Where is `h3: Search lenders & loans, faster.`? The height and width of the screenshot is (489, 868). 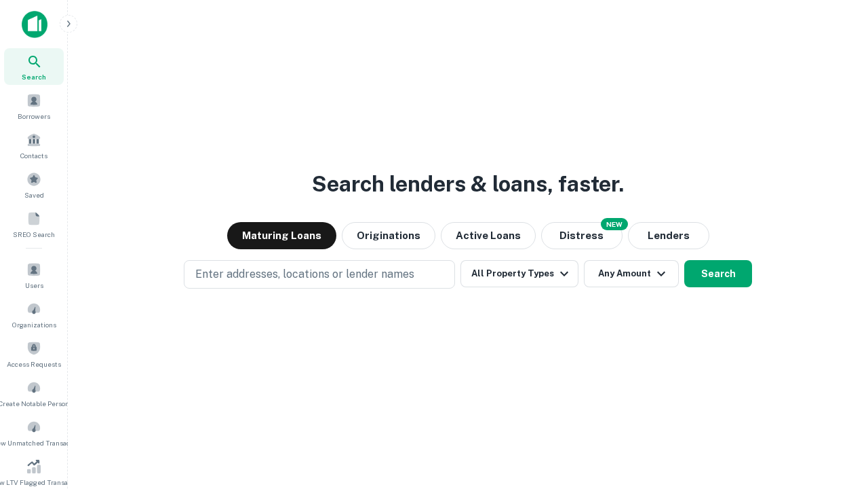 h3: Search lenders & loans, faster. is located at coordinates (468, 184).